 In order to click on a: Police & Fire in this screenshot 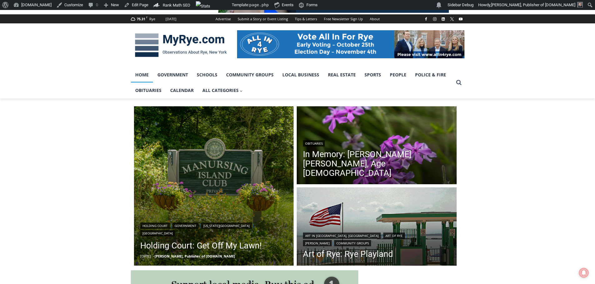, I will do `click(430, 75)`.